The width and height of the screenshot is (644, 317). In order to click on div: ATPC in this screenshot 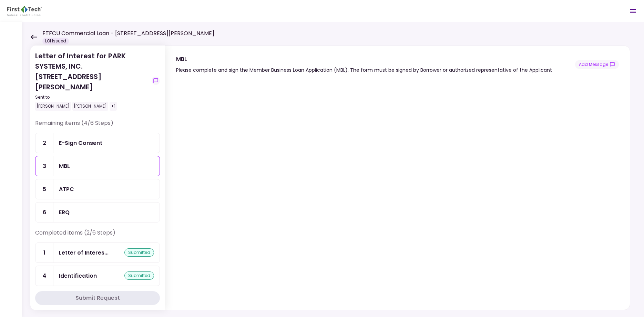, I will do `click(67, 189)`.